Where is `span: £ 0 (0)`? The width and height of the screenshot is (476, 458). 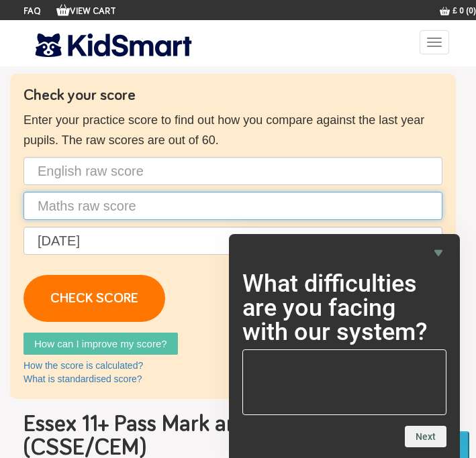 span: £ 0 (0) is located at coordinates (464, 11).